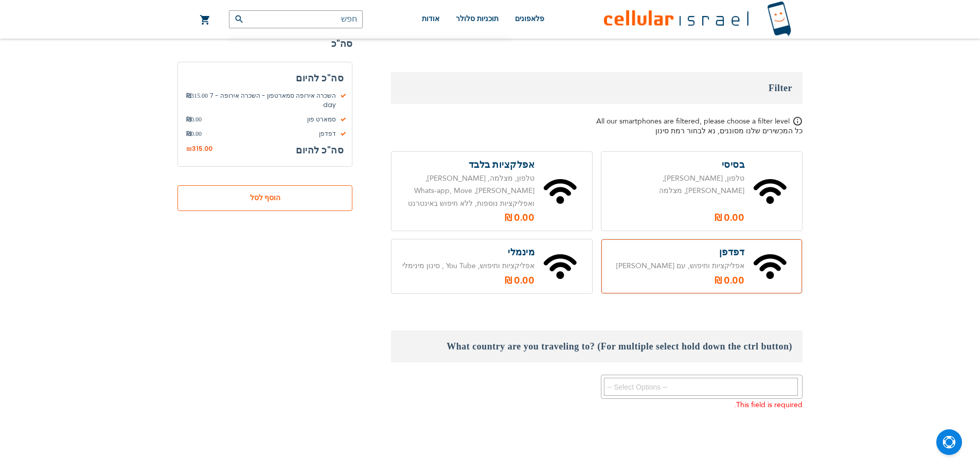  Describe the element at coordinates (431, 18) in the screenshot. I see `span: אודות` at that location.